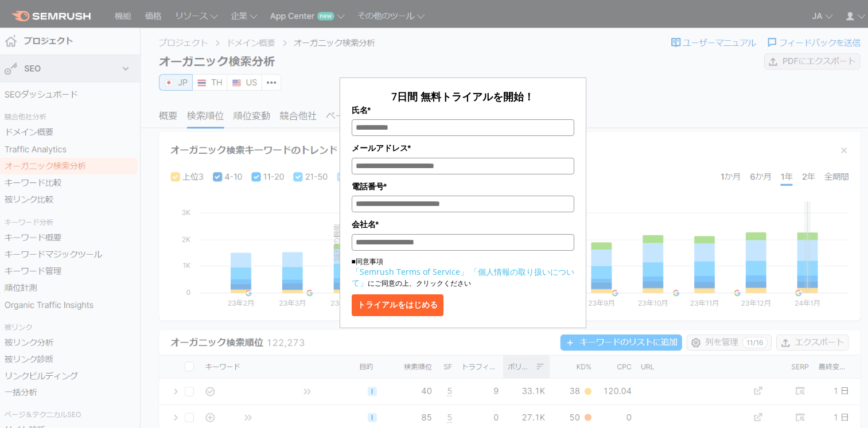 This screenshot has width=868, height=428. I want to click on a: 「Semrush Terms of Service」, so click(410, 271).